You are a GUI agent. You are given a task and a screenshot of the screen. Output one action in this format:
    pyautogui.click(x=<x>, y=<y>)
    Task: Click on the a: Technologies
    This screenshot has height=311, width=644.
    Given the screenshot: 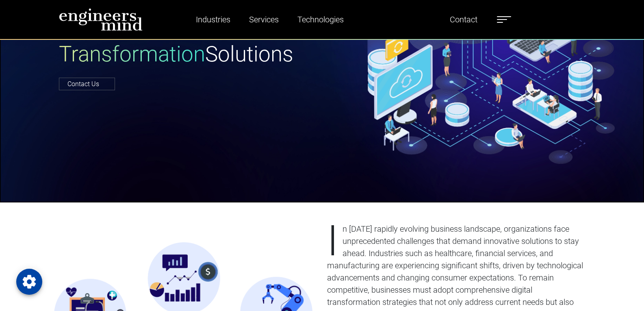 What is the action you would take?
    pyautogui.click(x=320, y=19)
    